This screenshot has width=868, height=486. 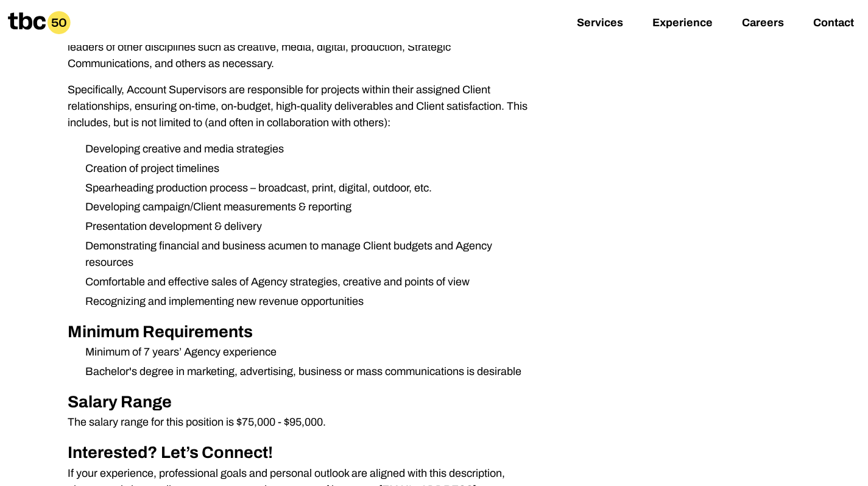 What do you see at coordinates (302, 452) in the screenshot?
I see `h2: Interested? Let’s Connect!` at bounding box center [302, 452].